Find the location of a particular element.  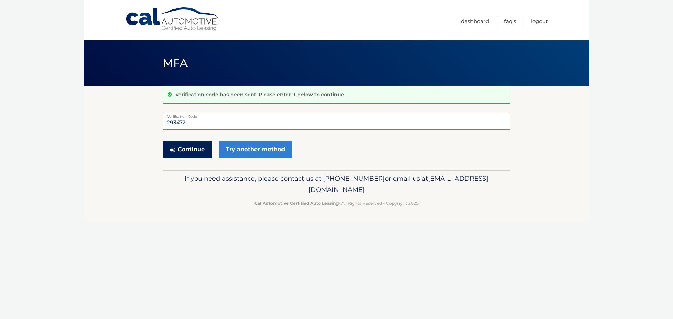

strong: Cal Automotive Certified Auto Leasing is located at coordinates (296, 203).